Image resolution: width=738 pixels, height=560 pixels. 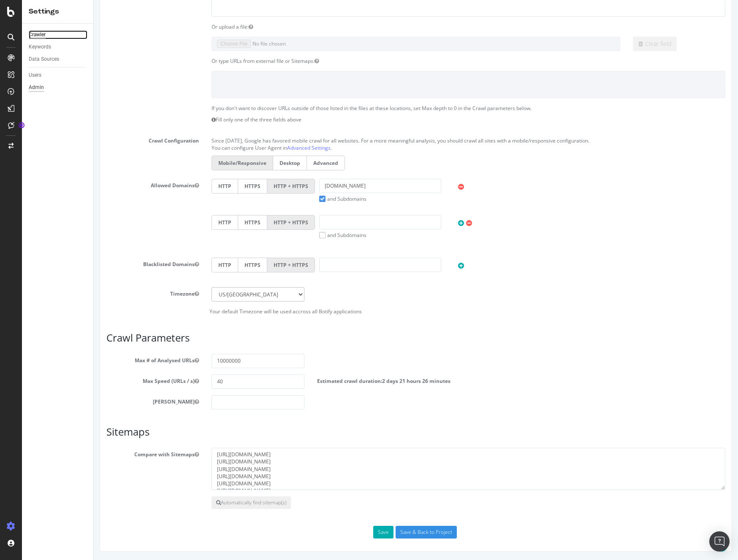 I want to click on a: Keywords, so click(x=58, y=47).